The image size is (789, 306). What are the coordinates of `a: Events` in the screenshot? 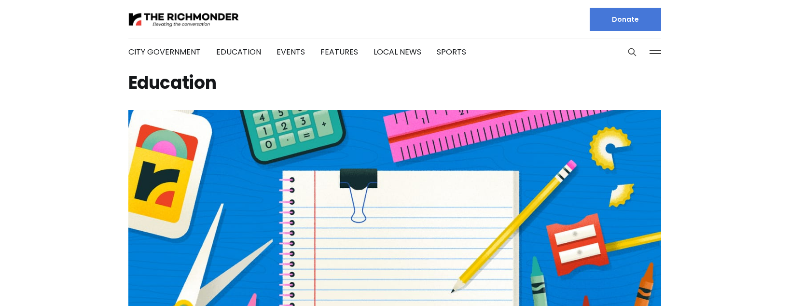 It's located at (291, 52).